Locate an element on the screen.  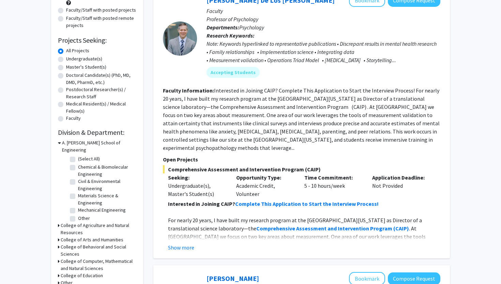
h2: Division & Department: is located at coordinates (97, 132).